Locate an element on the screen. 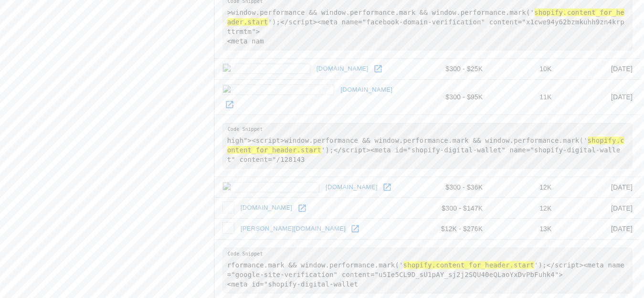  img: humankinetics.com icon is located at coordinates (279, 90).